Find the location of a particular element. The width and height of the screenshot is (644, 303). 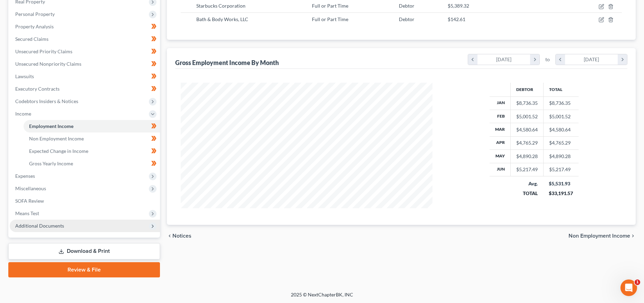

span: Employment Income is located at coordinates (51, 126).